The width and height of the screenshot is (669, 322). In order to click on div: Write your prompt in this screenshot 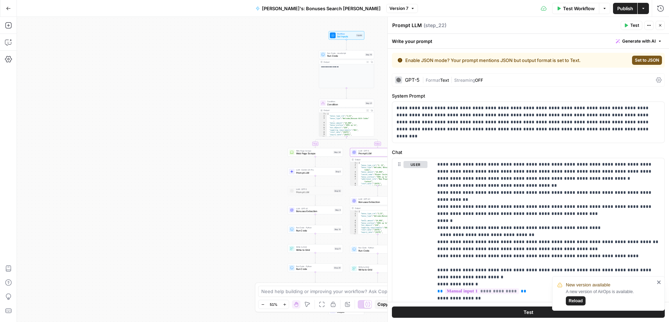, I will do `click(528, 41)`.